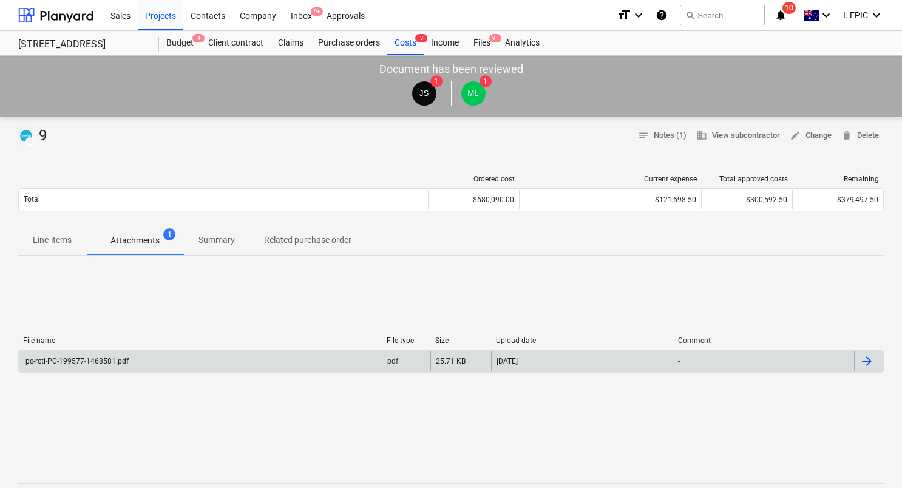 The image size is (902, 488). I want to click on span: I. EPIC, so click(856, 15).